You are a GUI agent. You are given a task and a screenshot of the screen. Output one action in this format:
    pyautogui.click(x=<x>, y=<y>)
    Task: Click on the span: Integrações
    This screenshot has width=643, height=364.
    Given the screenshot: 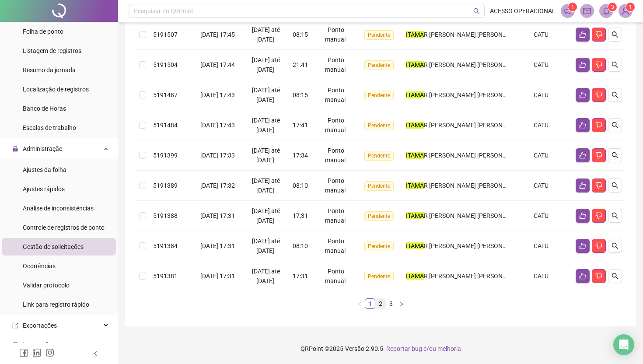 What is the action you would take?
    pyautogui.click(x=39, y=344)
    